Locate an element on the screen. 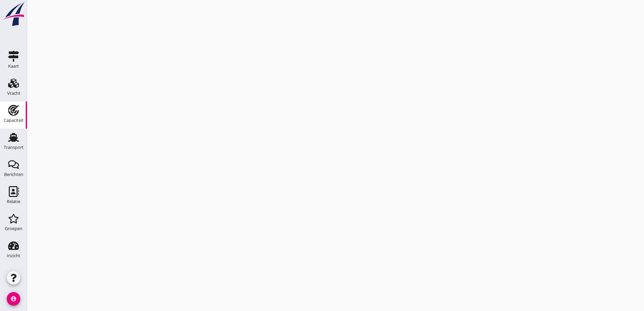 The height and width of the screenshot is (311, 644). div: Berichten is located at coordinates (13, 174).